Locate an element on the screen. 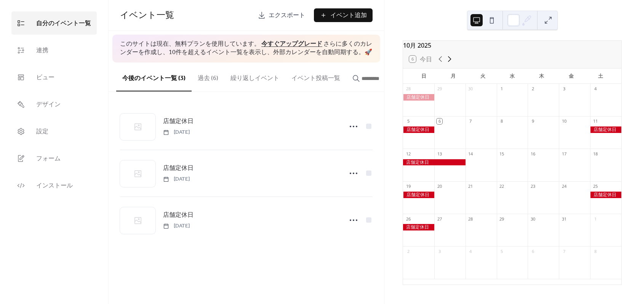 Image resolution: width=640 pixels, height=304 pixels. a: 設定 is located at coordinates (54, 131).